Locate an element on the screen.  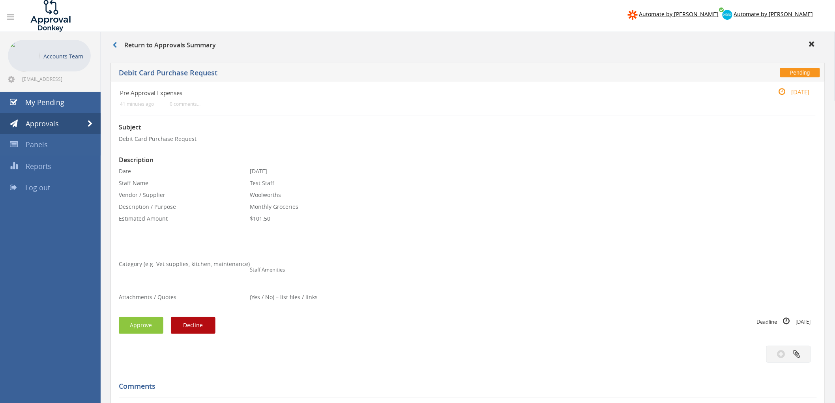
span: Pending is located at coordinates (800, 73).